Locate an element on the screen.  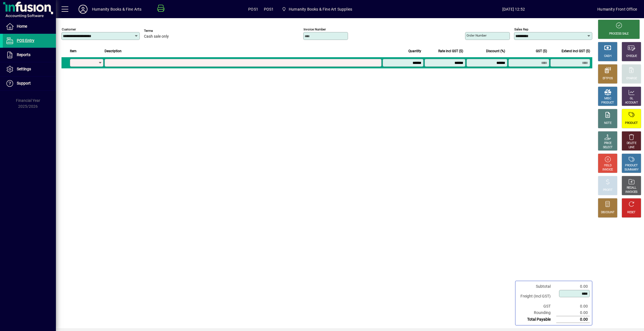
div: PROCESS SALE is located at coordinates (619, 34).